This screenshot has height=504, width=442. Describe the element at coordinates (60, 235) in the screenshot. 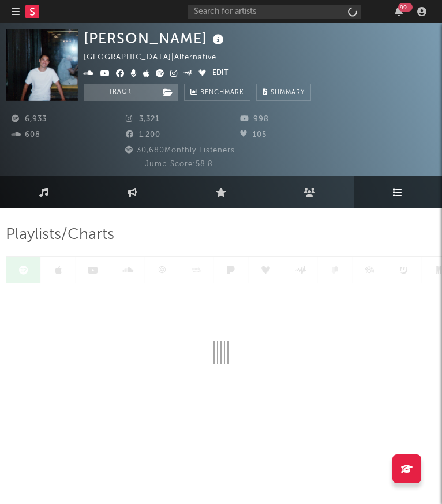

I see `span: Playlists/Charts` at that location.